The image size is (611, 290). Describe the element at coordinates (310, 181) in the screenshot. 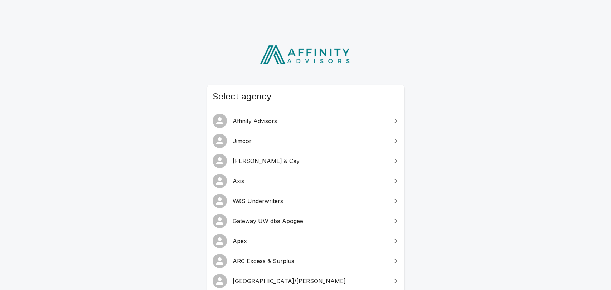

I see `span: Axis` at that location.